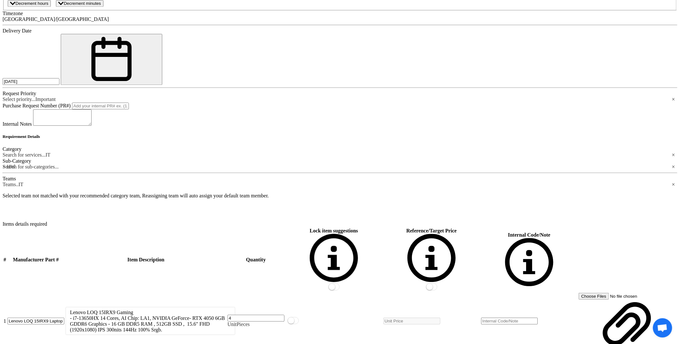 The height and width of the screenshot is (344, 680). Describe the element at coordinates (432, 231) in the screenshot. I see `span: Reference/Target Price` at that location.